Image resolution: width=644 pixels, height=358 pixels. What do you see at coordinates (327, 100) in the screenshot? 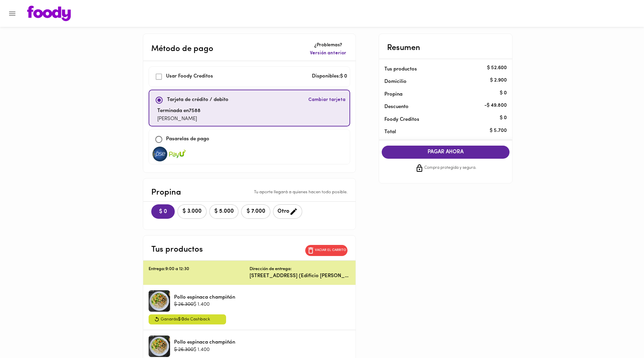
I see `button: Cambiar tarjeta` at bounding box center [327, 100].